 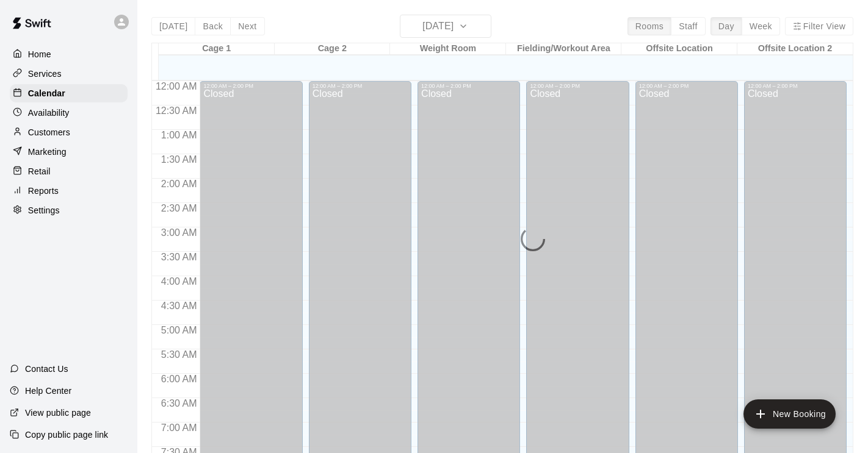 What do you see at coordinates (68, 210) in the screenshot?
I see `a: Settings` at bounding box center [68, 210].